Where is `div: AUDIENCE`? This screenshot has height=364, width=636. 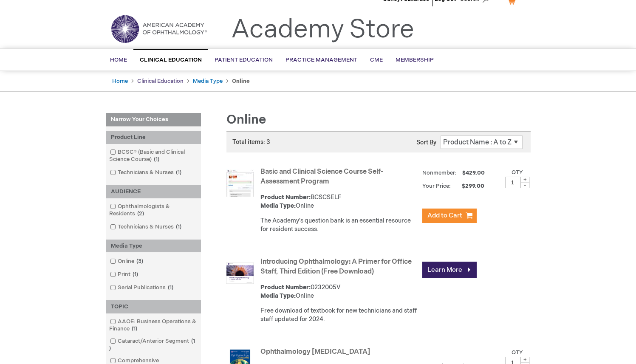 div: AUDIENCE is located at coordinates (153, 192).